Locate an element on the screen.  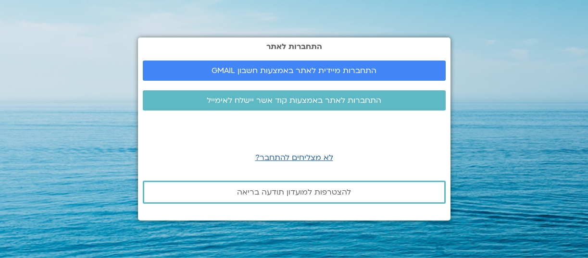
a: לא מצליחים להתחבר? is located at coordinates (294, 158).